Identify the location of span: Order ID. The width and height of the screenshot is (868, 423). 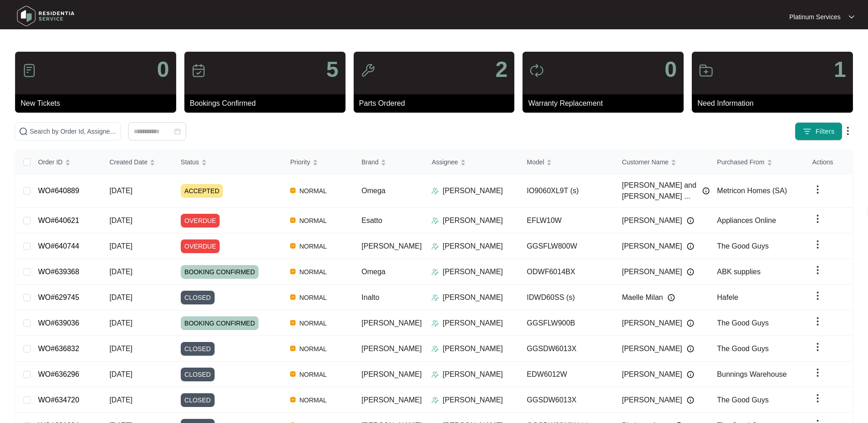
(51, 162).